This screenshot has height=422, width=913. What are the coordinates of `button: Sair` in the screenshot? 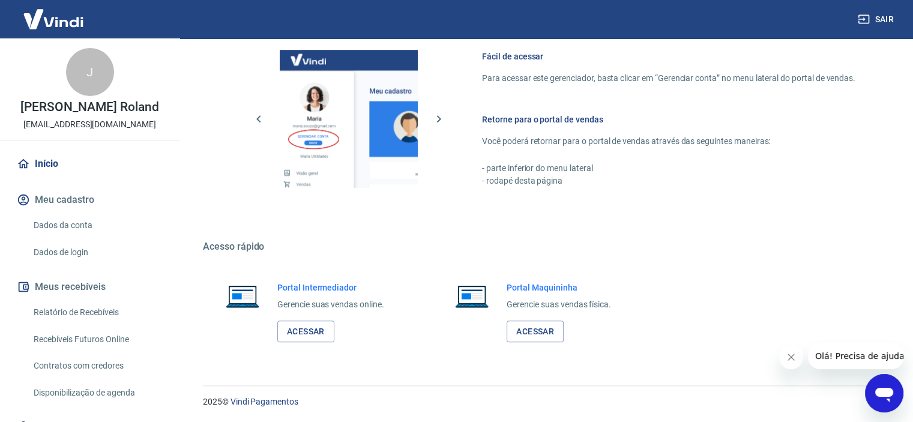 It's located at (877, 19).